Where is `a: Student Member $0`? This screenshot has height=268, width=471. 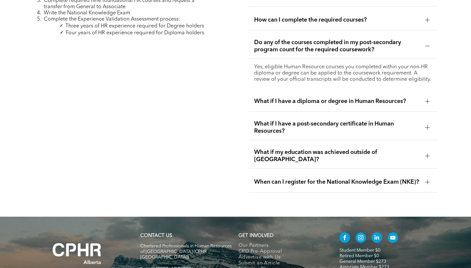 a: Student Member $0 is located at coordinates (359, 250).